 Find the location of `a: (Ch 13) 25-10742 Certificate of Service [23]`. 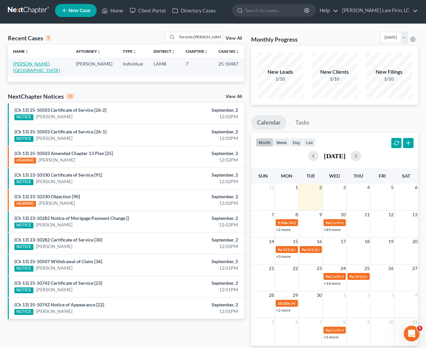

a: (Ch 13) 25-10742 Certificate of Service [23] is located at coordinates (58, 283).